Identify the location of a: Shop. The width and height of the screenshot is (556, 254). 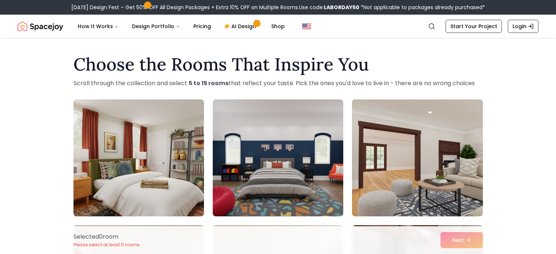
(278, 26).